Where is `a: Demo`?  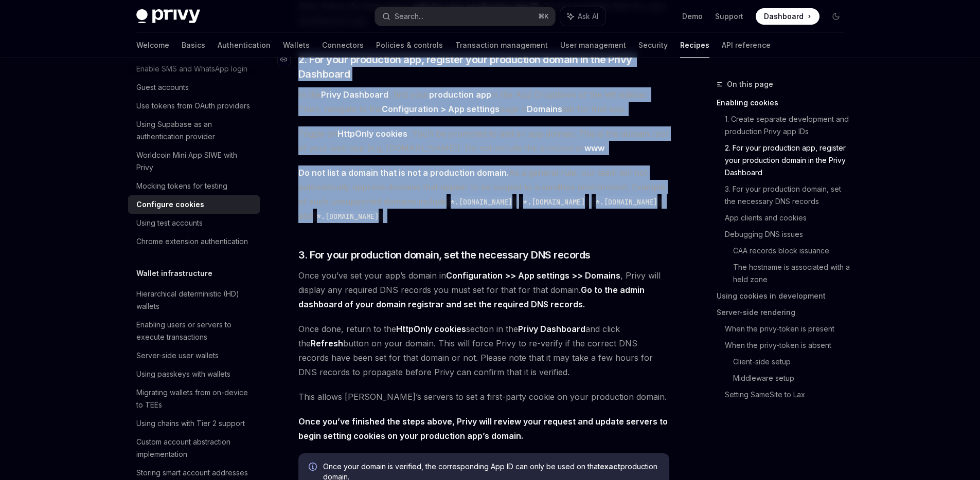 a: Demo is located at coordinates (692, 16).